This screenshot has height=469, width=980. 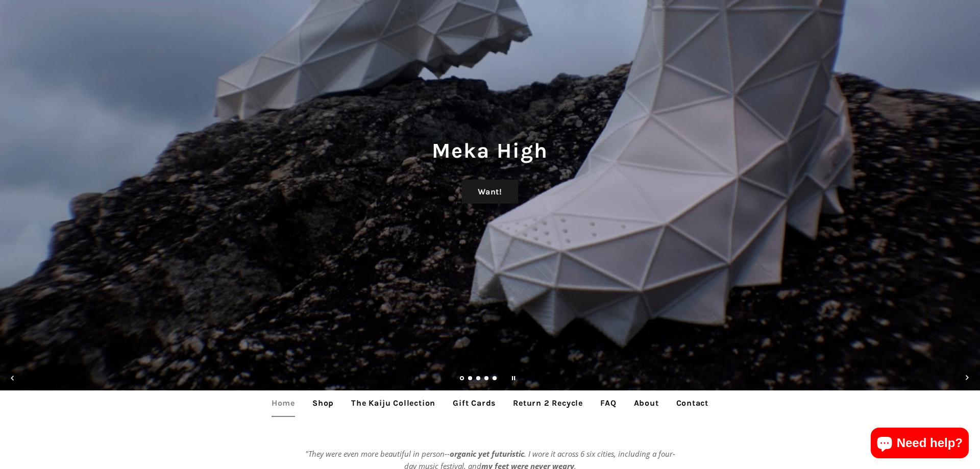 What do you see at coordinates (13, 378) in the screenshot?
I see `button: Previous slide` at bounding box center [13, 378].